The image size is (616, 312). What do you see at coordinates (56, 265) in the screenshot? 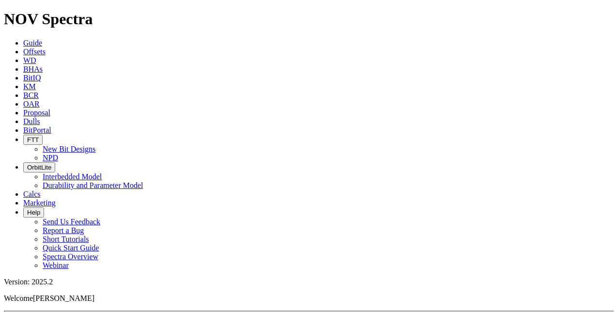
I see `a: Webinar` at bounding box center [56, 265].